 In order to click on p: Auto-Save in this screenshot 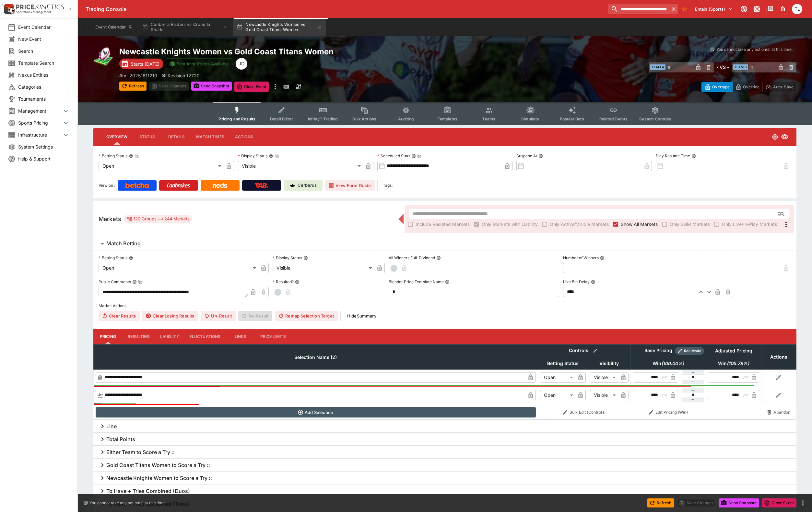, I will do `click(783, 87)`.